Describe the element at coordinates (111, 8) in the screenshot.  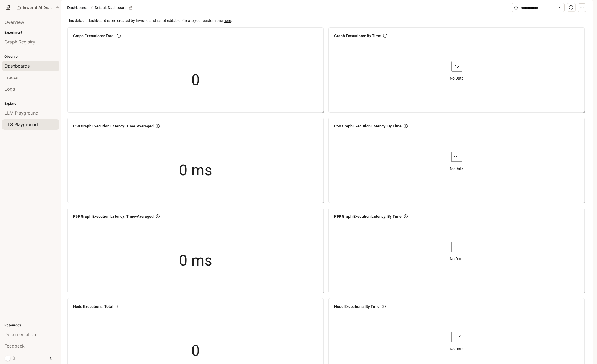
I see `article: Default Dashboard` at that location.